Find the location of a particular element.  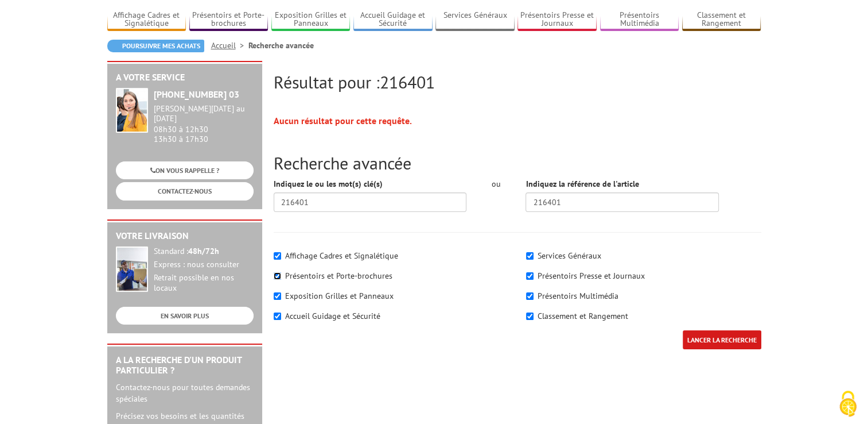

a: Présentoirs et Porte-brochures is located at coordinates (229, 20).